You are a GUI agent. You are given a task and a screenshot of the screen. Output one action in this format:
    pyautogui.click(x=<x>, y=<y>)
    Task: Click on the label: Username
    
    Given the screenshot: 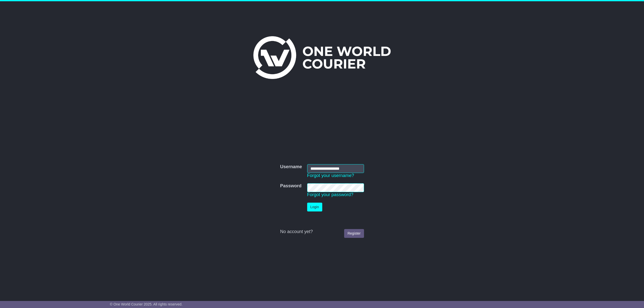 What is the action you would take?
    pyautogui.click(x=291, y=167)
    